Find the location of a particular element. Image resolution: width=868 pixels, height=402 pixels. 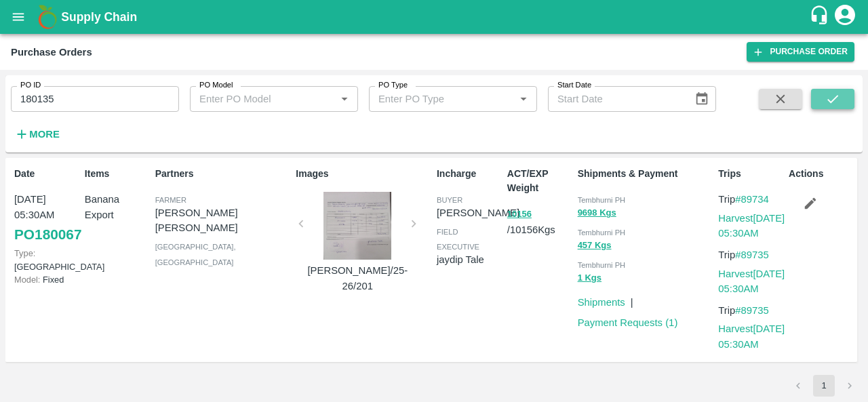

label: PO ID is located at coordinates (30, 85).